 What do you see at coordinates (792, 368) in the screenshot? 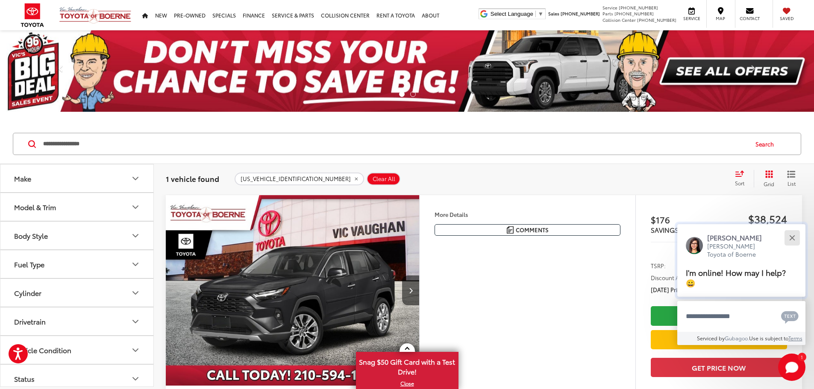
I see `svg: Start Chat` at bounding box center [792, 368].